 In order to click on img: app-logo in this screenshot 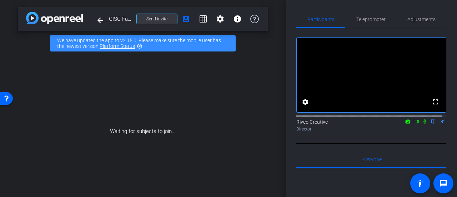, I will do `click(54, 18)`.